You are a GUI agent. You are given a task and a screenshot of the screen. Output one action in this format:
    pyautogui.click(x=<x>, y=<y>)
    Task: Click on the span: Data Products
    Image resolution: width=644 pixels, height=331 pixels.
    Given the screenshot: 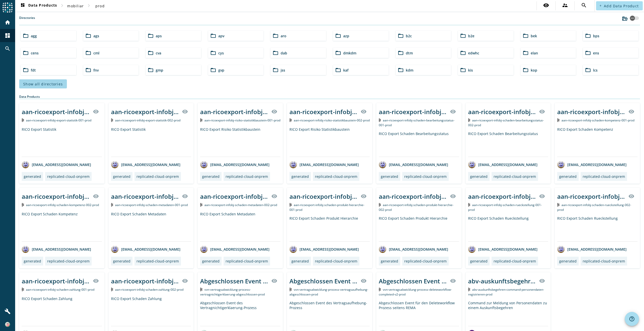 What is the action you would take?
    pyautogui.click(x=38, y=6)
    